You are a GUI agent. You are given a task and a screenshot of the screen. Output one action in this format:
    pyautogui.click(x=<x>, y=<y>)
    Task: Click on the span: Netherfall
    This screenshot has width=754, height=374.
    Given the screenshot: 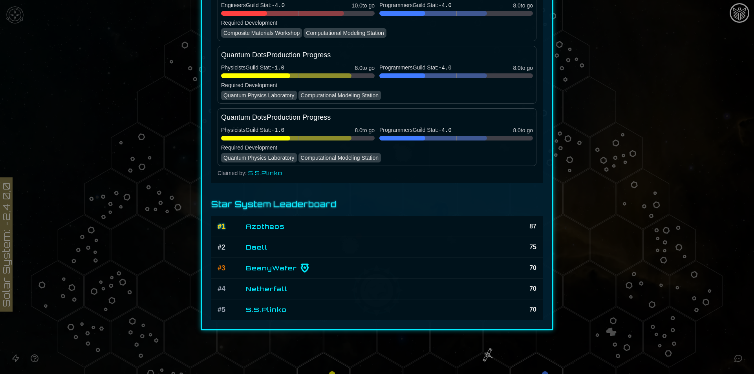 What is the action you would take?
    pyautogui.click(x=267, y=289)
    